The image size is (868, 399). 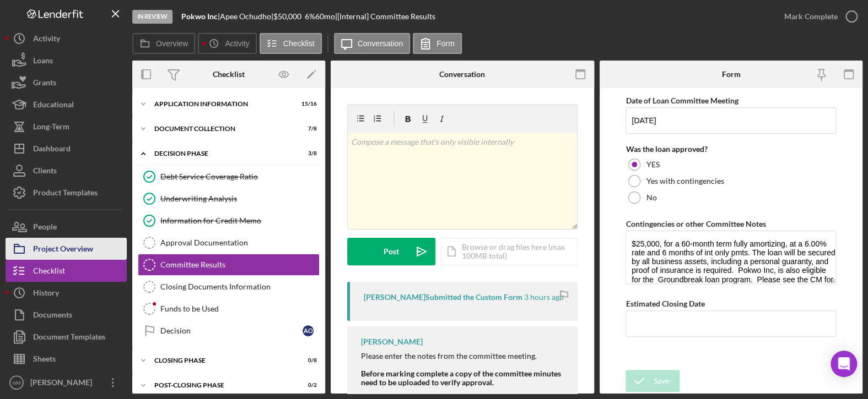 I want to click on button: Dashboard, so click(x=66, y=148).